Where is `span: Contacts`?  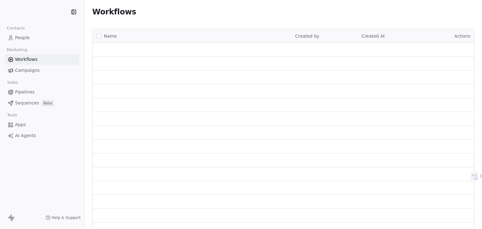
span: Contacts is located at coordinates (16, 28).